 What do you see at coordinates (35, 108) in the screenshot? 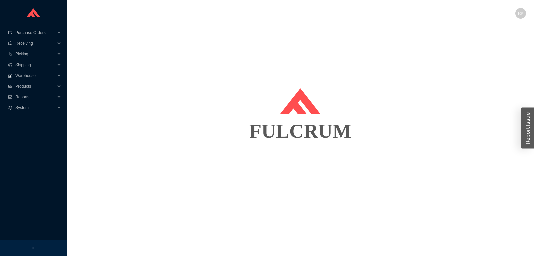
I see `span: System` at bounding box center [35, 108].